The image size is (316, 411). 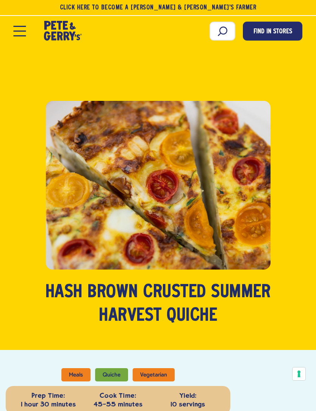 I want to click on strong: Cook Time:, so click(x=118, y=395).